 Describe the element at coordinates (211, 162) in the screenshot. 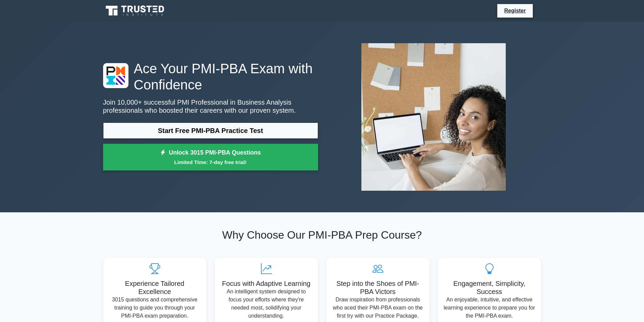

I see `small: Limited Time: 7-day free trial!` at that location.